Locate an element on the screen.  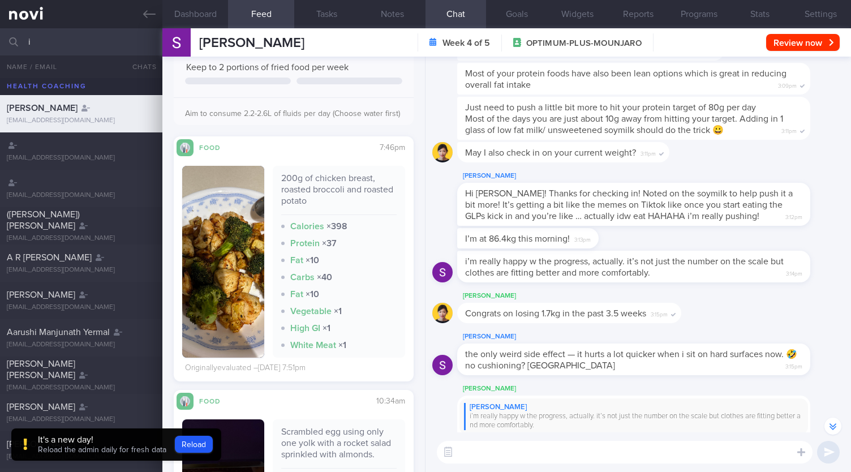
span: Keep to 2 portions of fried food per week is located at coordinates (267, 67).